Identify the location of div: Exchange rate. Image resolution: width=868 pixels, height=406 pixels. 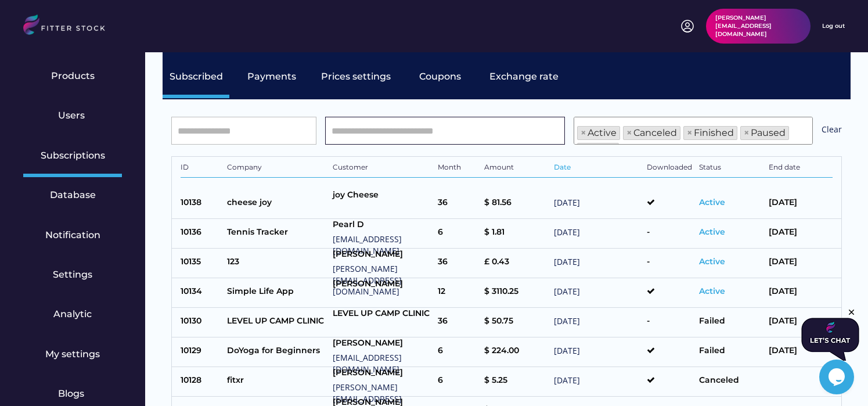
(524, 77).